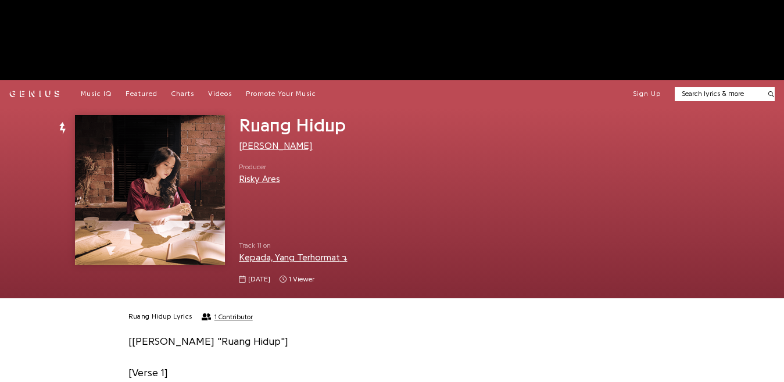  I want to click on span: Music IQ, so click(96, 94).